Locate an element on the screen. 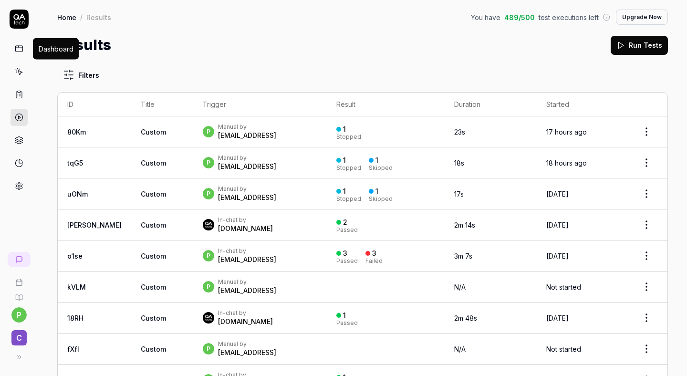  time: 3m 7s is located at coordinates (464, 256).